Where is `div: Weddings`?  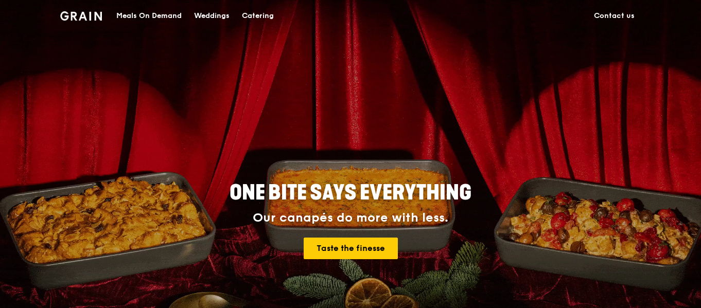 div: Weddings is located at coordinates (211, 16).